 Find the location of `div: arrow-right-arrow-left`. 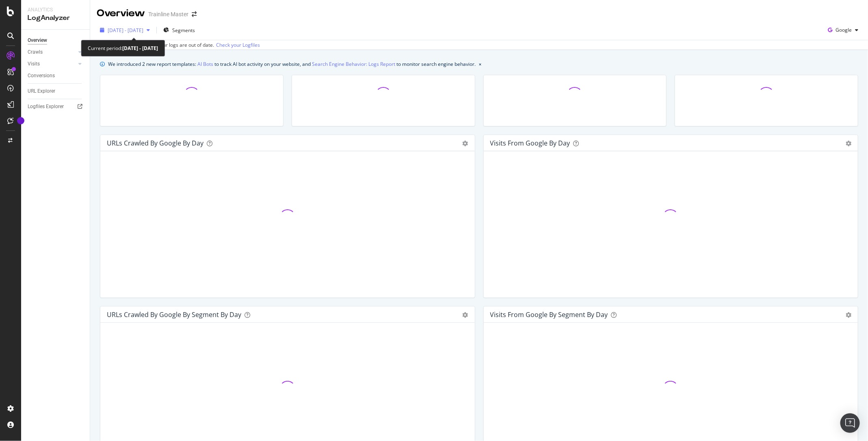

div: arrow-right-arrow-left is located at coordinates (194, 14).